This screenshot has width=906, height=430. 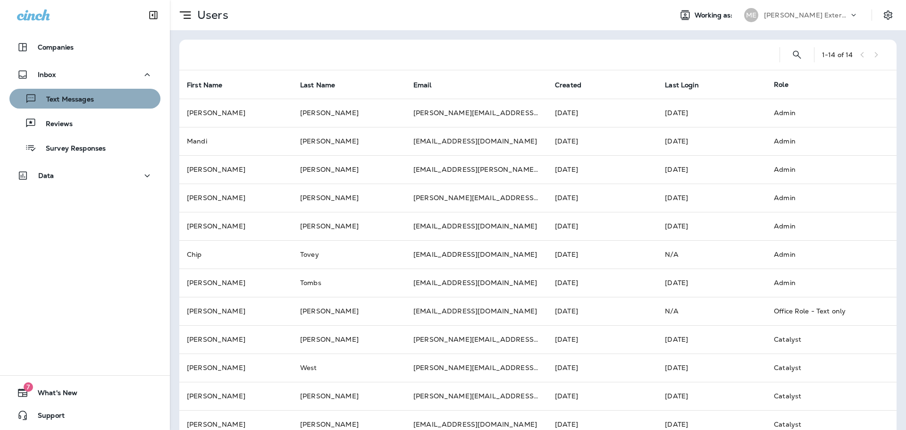 What do you see at coordinates (349, 367) in the screenshot?
I see `td: West` at bounding box center [349, 367].